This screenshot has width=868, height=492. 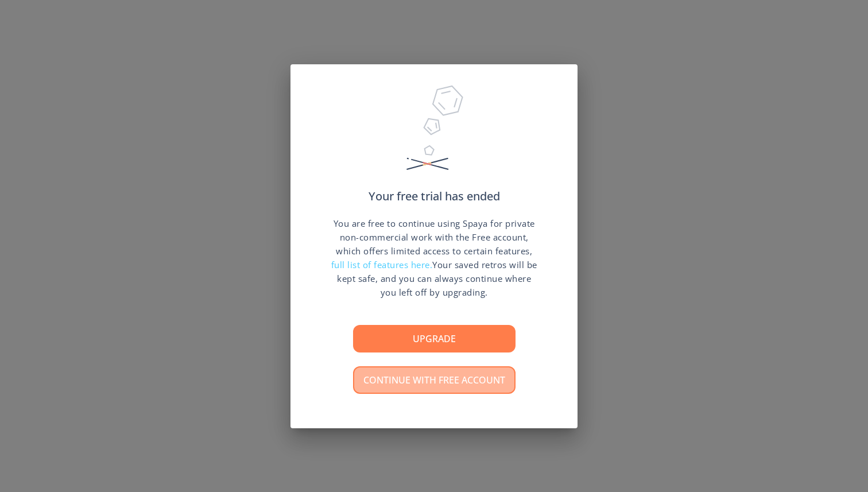 I want to click on span: full list of features here., so click(x=382, y=265).